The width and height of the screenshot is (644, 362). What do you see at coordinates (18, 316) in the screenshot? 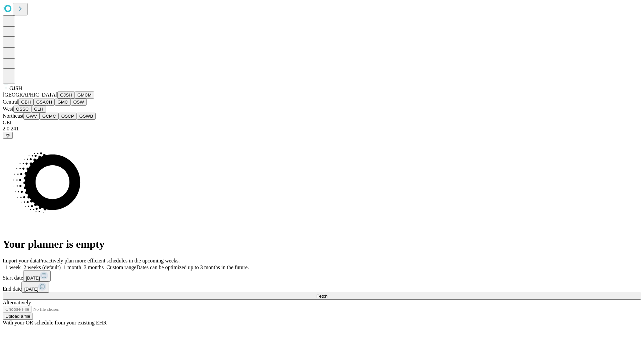
I see `button: Upload a file` at bounding box center [18, 316].